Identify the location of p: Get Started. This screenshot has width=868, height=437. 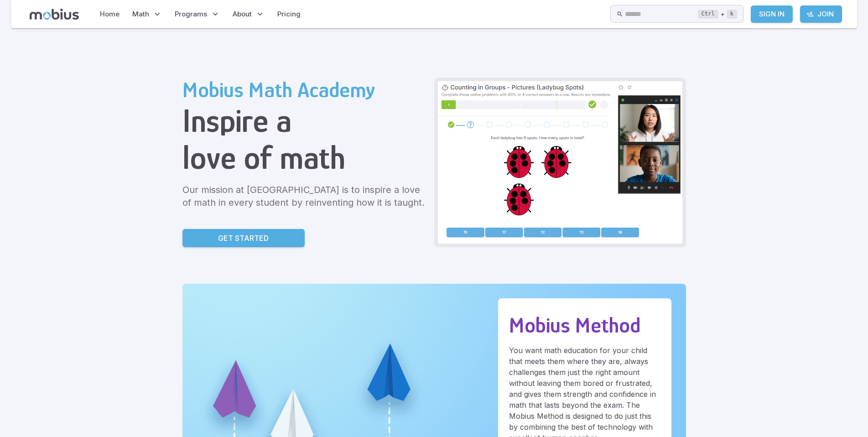
(244, 238).